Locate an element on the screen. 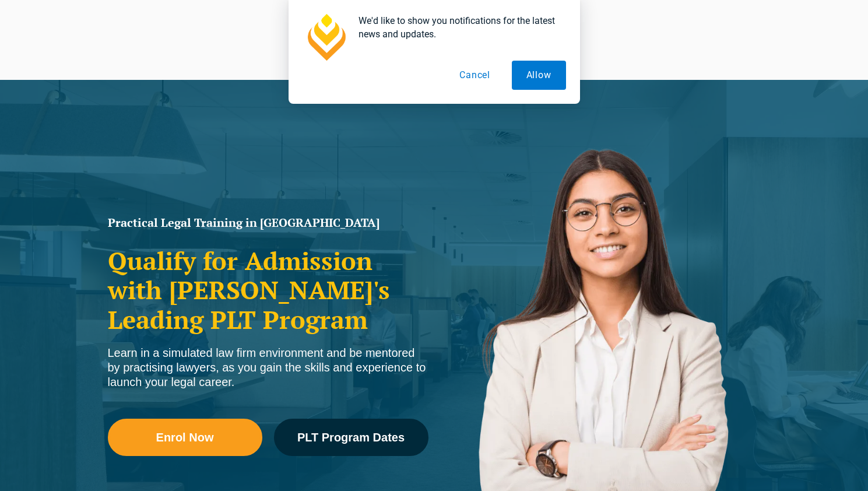 The width and height of the screenshot is (868, 491). img: notification icon is located at coordinates (326, 38).